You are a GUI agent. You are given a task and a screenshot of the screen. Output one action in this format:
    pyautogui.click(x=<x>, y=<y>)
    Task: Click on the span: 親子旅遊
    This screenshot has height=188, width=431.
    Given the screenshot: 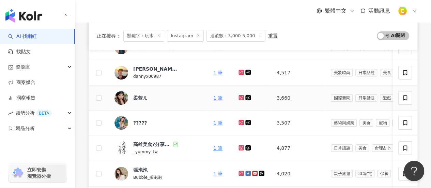 What is the action you would take?
    pyautogui.click(x=342, y=173)
    